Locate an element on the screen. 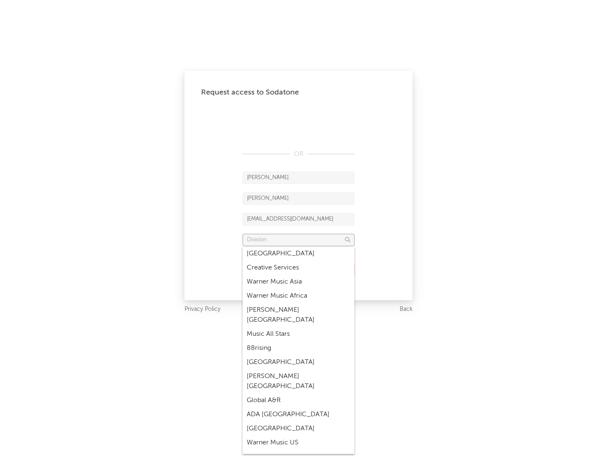 Image resolution: width=597 pixels, height=456 pixels. div: 88rising is located at coordinates (298, 348).